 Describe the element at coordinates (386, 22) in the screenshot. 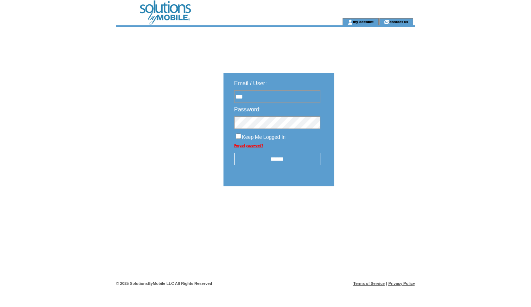

I see `img: contact_us_icon.gif` at that location.